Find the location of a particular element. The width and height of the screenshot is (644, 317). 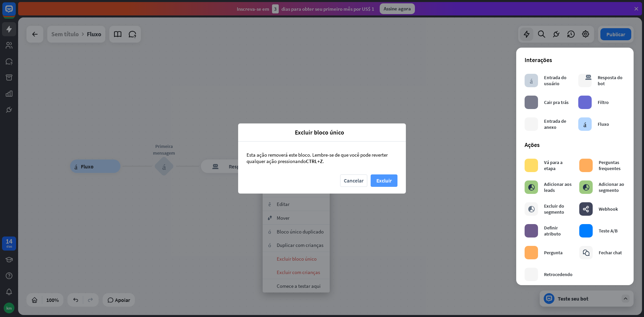

div: Pergunta is located at coordinates (553, 253).